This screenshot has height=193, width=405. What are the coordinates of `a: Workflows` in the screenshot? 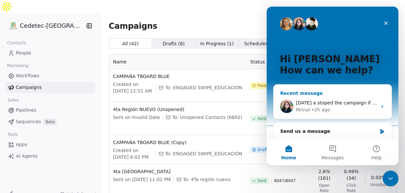 It's located at (50, 76).